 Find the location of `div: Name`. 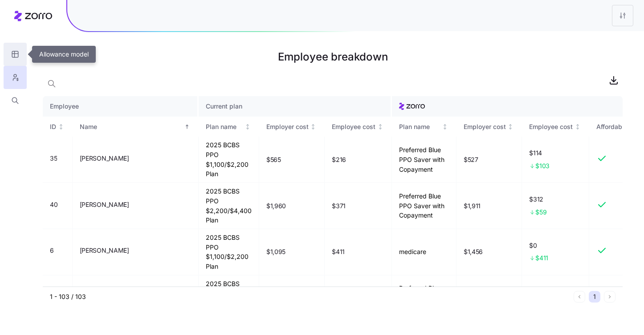

div: Name is located at coordinates (131, 127).